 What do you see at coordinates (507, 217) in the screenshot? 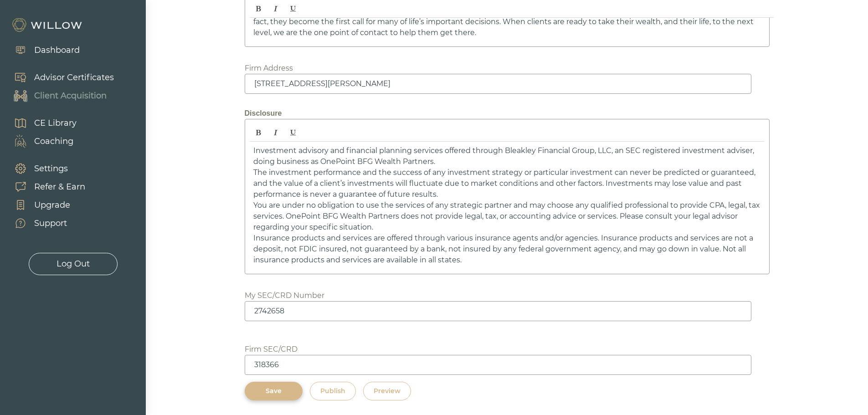
I see `p: You are under no obligation to use the services of any strategic partner and may choose any quali...` at bounding box center [507, 217].